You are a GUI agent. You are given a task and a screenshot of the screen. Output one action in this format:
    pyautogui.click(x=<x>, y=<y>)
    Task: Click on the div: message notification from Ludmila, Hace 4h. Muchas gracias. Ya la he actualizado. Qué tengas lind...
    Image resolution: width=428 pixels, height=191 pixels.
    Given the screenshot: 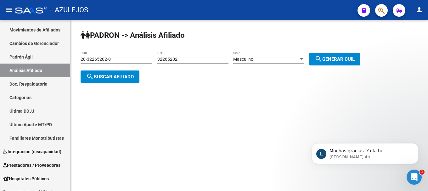 What is the action you would take?
    pyautogui.click(x=63, y=24)
    